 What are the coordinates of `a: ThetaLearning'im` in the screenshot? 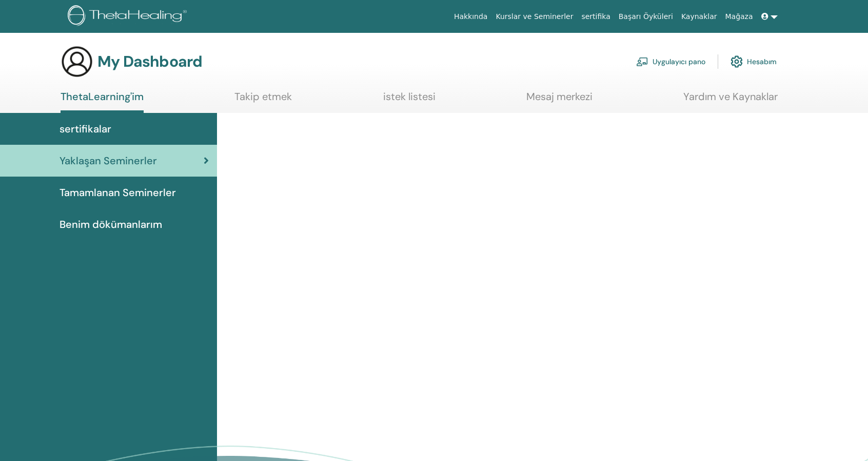 It's located at (102, 102).